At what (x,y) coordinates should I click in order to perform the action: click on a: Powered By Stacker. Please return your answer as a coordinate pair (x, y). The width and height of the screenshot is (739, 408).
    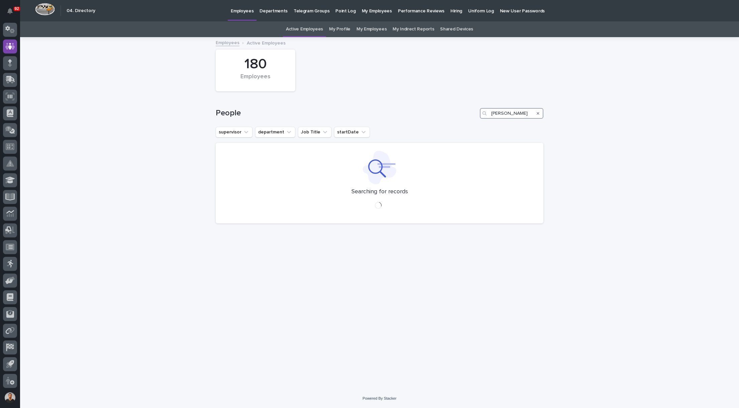
    Looking at the image, I should click on (379, 398).